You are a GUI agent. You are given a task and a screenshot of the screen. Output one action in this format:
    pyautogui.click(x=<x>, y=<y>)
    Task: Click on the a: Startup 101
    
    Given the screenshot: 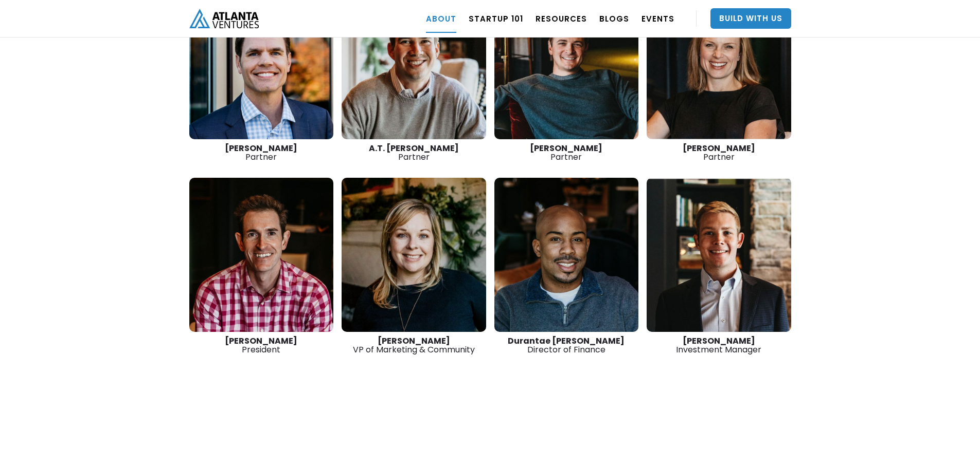 What is the action you would take?
    pyautogui.click(x=496, y=19)
    